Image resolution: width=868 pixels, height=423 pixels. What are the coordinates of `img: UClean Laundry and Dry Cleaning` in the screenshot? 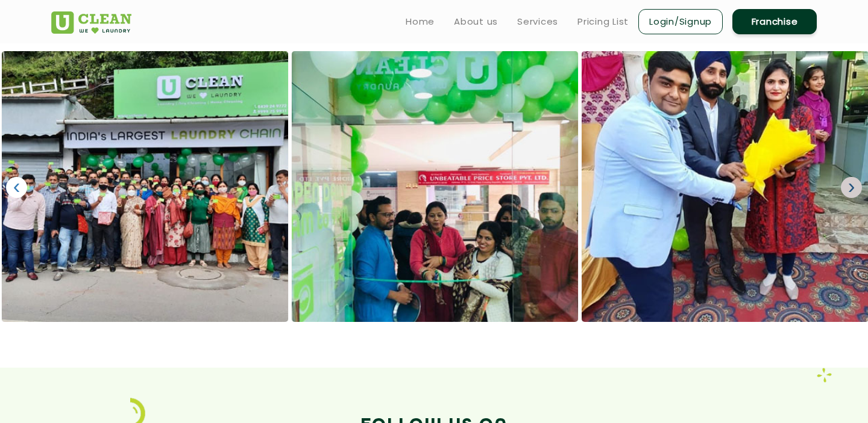 It's located at (91, 22).